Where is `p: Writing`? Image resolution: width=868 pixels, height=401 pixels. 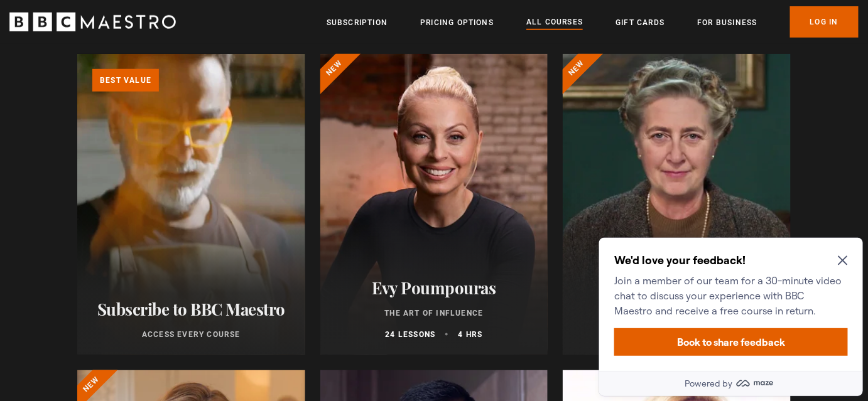
p: Writing is located at coordinates (677, 313).